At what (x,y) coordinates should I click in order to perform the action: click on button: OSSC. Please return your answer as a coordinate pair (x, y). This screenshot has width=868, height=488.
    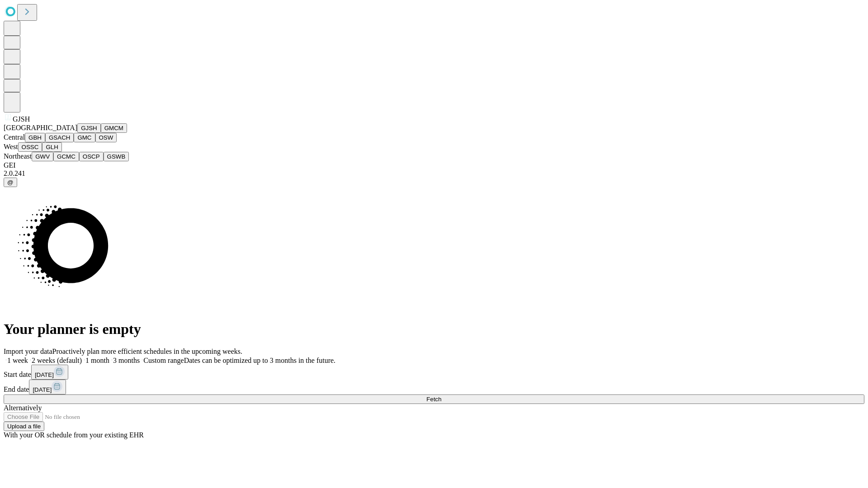
    Looking at the image, I should click on (30, 147).